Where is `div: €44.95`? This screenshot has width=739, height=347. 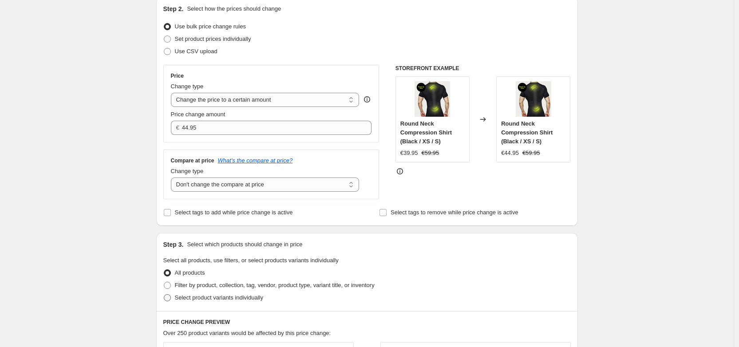 div: €44.95 is located at coordinates (510, 153).